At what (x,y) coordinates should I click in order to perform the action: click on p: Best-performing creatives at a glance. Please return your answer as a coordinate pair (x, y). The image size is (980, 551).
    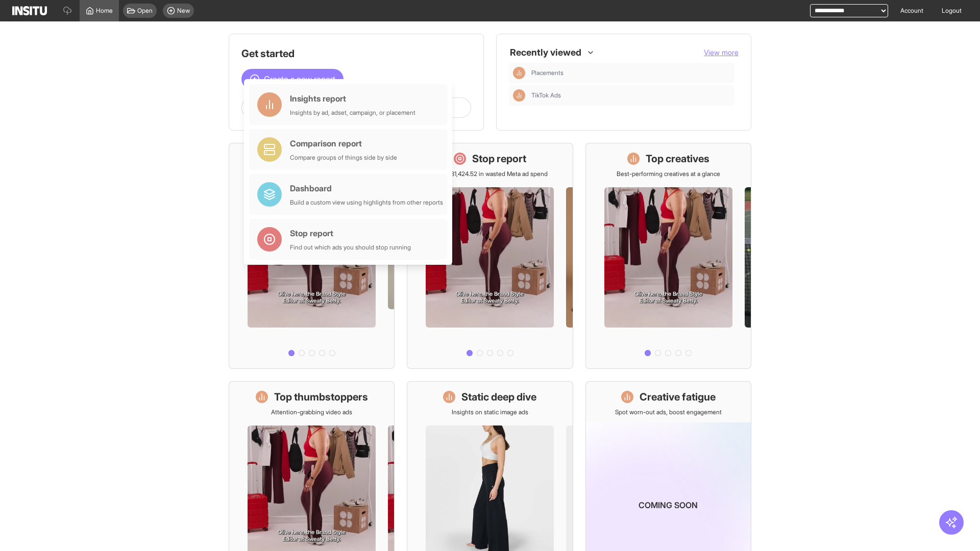
    Looking at the image, I should click on (668, 174).